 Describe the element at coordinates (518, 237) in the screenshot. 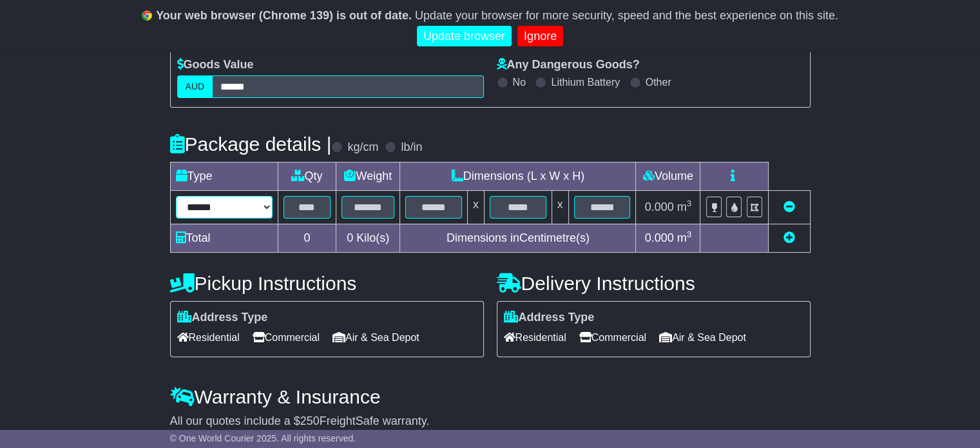

I see `td: Dimensions in Centimetre(s)` at that location.